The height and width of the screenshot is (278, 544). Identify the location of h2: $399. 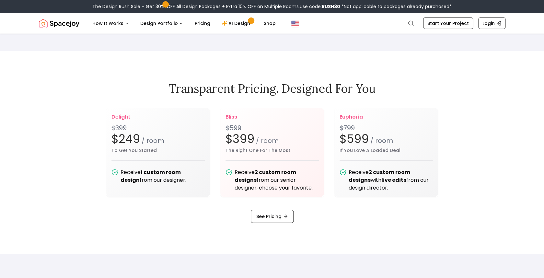
(272, 139).